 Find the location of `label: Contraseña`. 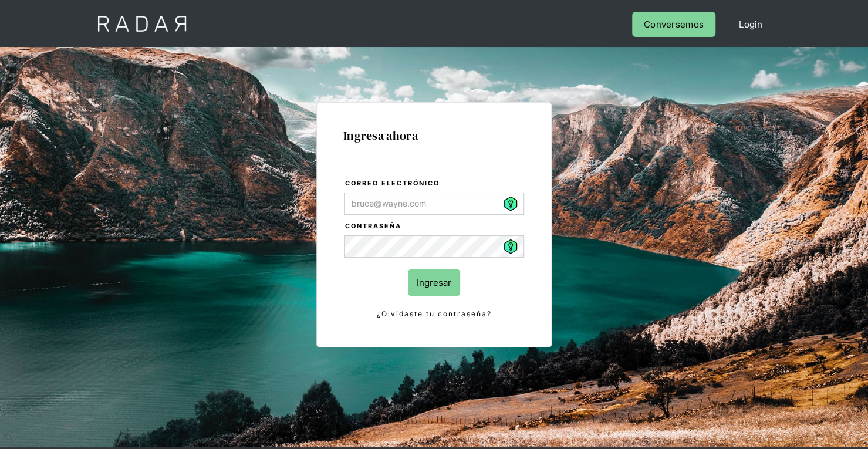

label: Contraseña is located at coordinates (434, 226).